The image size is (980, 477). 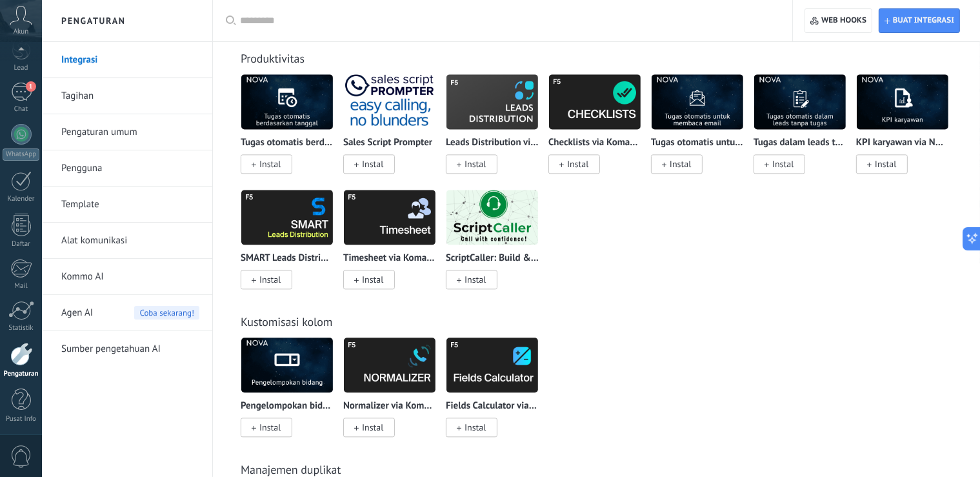 What do you see at coordinates (127, 132) in the screenshot?
I see `li: Pengaturan umum` at bounding box center [127, 132].